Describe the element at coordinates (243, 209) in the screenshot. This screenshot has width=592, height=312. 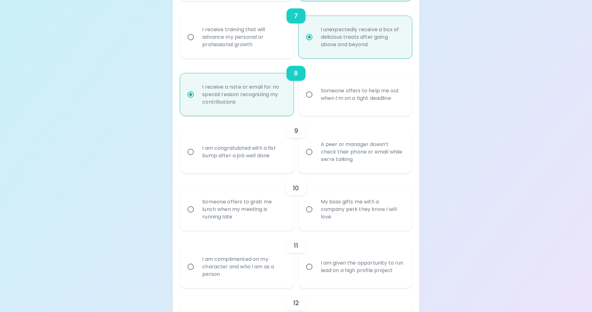
I see `div: Someone offers to grab me lunch when my meeting is running late` at that location.